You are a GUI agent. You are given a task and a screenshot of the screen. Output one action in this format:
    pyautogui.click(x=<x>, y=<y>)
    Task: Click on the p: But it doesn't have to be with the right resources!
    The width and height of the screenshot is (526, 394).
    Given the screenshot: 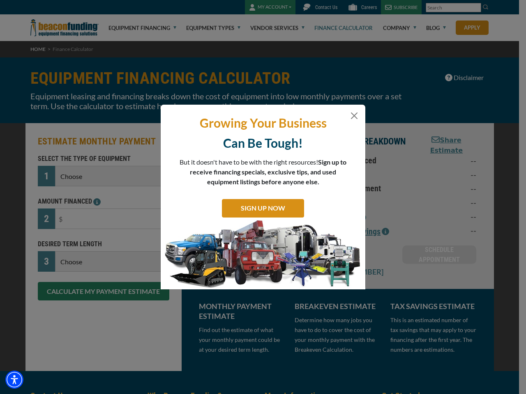 What is the action you would take?
    pyautogui.click(x=263, y=172)
    